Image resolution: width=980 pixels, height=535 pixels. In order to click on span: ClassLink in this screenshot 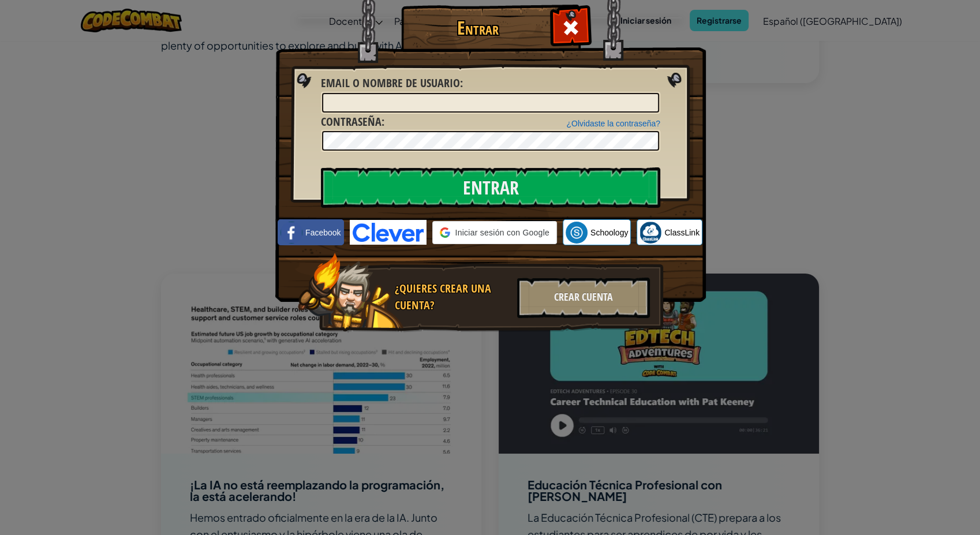, I will do `click(682, 233)`.